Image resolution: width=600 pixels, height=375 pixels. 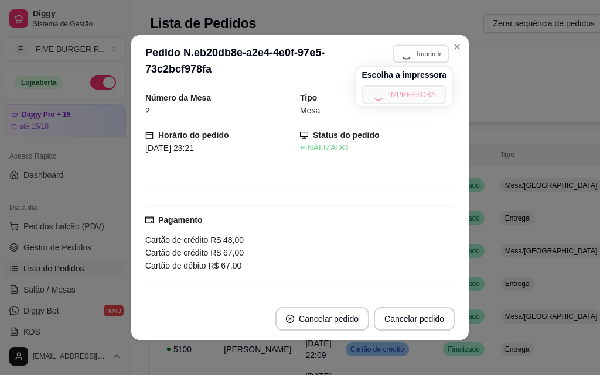 What do you see at coordinates (346, 135) in the screenshot?
I see `strong: Status do pedido` at bounding box center [346, 135].